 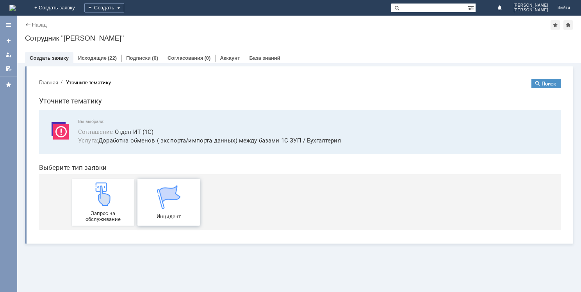 I want to click on a: Запрос на обслуживание, so click(x=70, y=130).